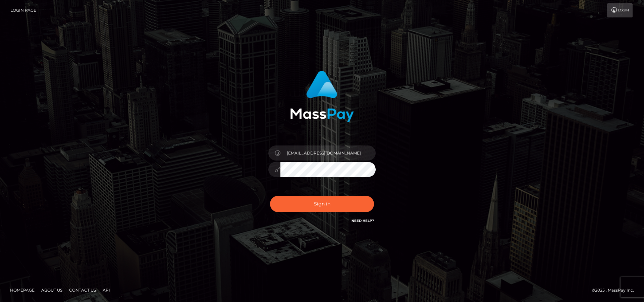 The height and width of the screenshot is (302, 644). What do you see at coordinates (620, 10) in the screenshot?
I see `a: Login` at bounding box center [620, 10].